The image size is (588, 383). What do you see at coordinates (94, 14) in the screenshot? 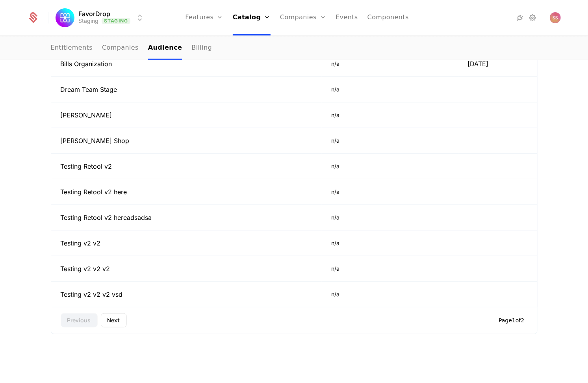
I see `span: FavorDrop` at bounding box center [94, 14].